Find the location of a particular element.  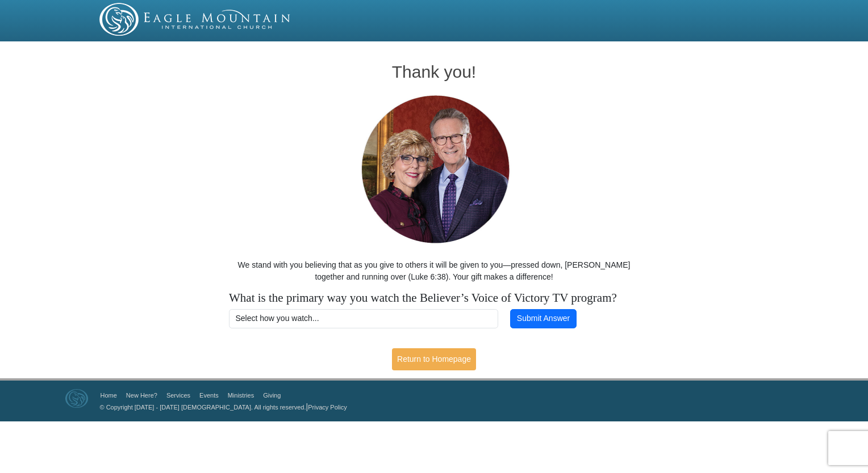

img: Eagle Mountain International Church is located at coordinates (77, 398).